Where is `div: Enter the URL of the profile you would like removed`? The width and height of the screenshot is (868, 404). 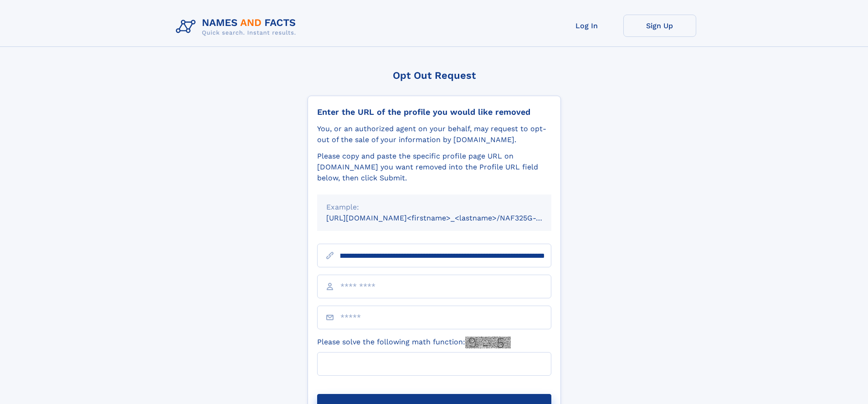 div: Enter the URL of the profile you would like removed is located at coordinates (434, 112).